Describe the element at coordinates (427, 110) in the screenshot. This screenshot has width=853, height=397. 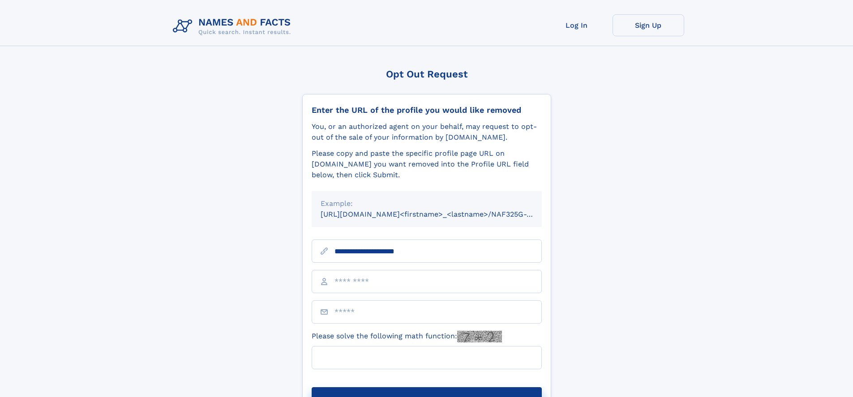
I see `div: Enter the URL of the profile you would like removed` at that location.